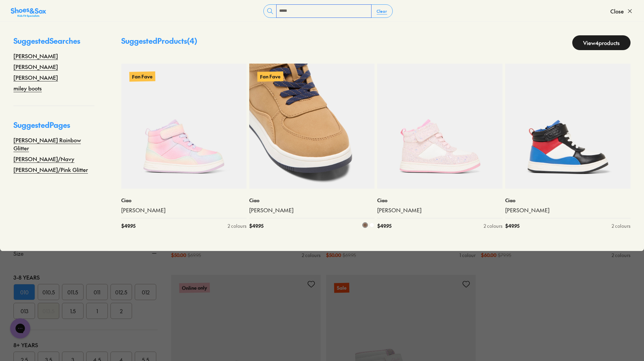 The height and width of the screenshot is (361, 644). I want to click on span: $ 60.00, so click(489, 255).